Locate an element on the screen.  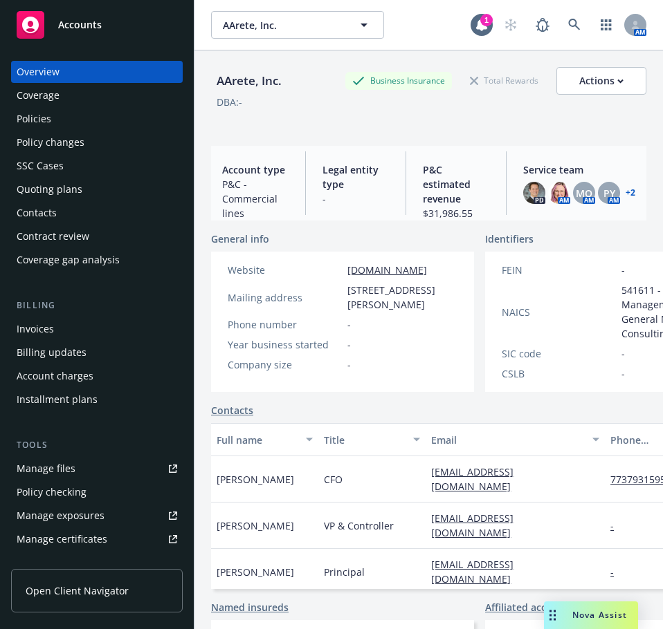
div: Website is located at coordinates (284, 270).